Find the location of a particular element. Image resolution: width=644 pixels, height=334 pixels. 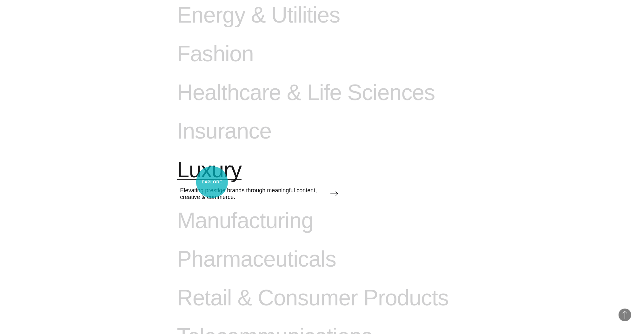

a: Luxury Elevating prestige brands through meaningful content, creative & commerce. is located at coordinates (257, 182).